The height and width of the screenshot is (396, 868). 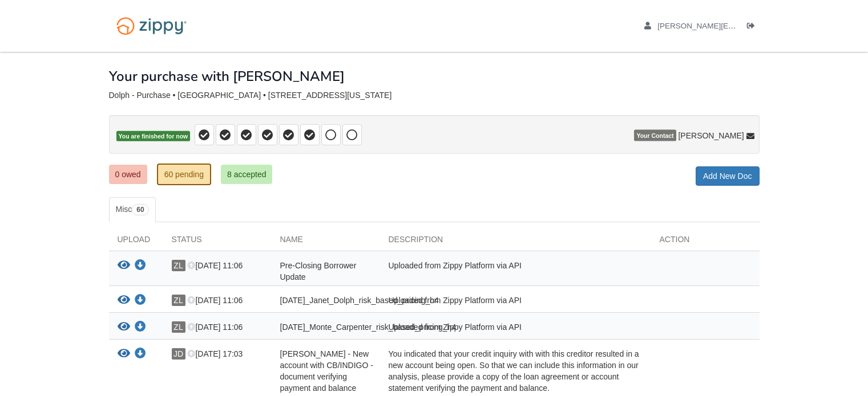 What do you see at coordinates (124, 266) in the screenshot?
I see `button: View Pre-Closing Borrower Update` at bounding box center [124, 266].